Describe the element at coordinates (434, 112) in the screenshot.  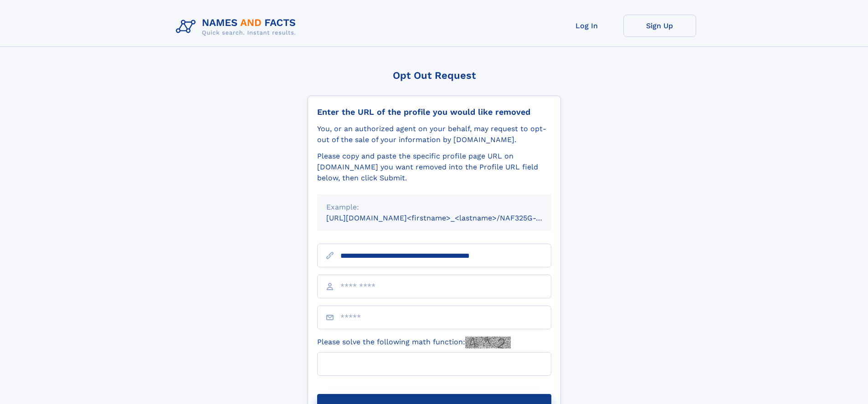
I see `div: Enter the URL of the profile you would like removed` at that location.